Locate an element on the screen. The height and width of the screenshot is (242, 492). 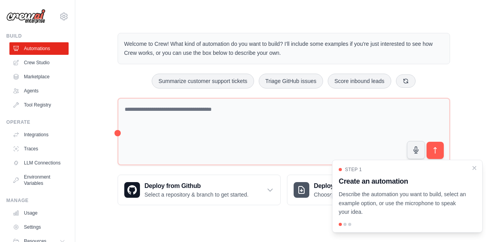
p: Choose a zip file to upload. is located at coordinates (347, 195).